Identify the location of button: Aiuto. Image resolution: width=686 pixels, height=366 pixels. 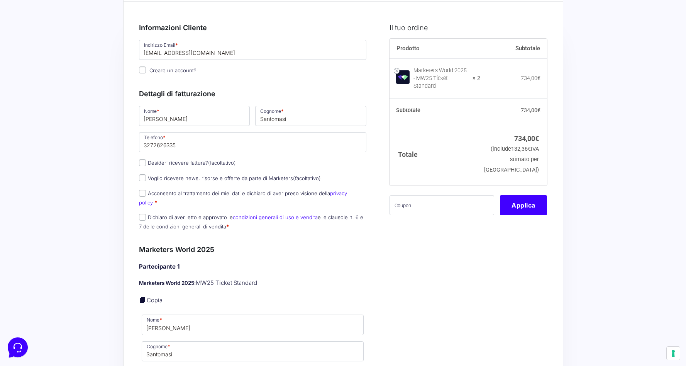
(124, 257).